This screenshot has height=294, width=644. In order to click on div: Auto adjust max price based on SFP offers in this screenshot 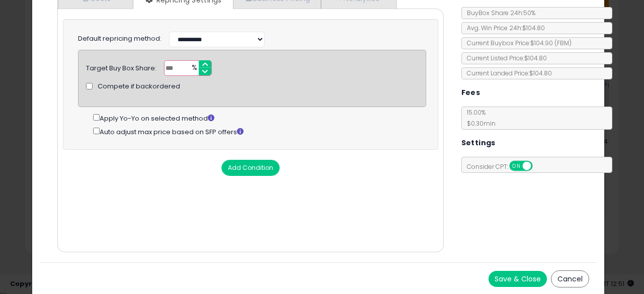, I will do `click(259, 131)`.